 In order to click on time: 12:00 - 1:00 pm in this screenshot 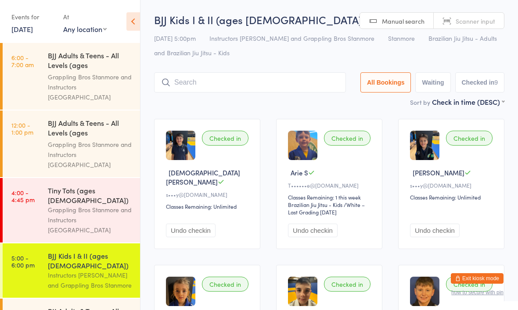, I will do `click(22, 128)`.